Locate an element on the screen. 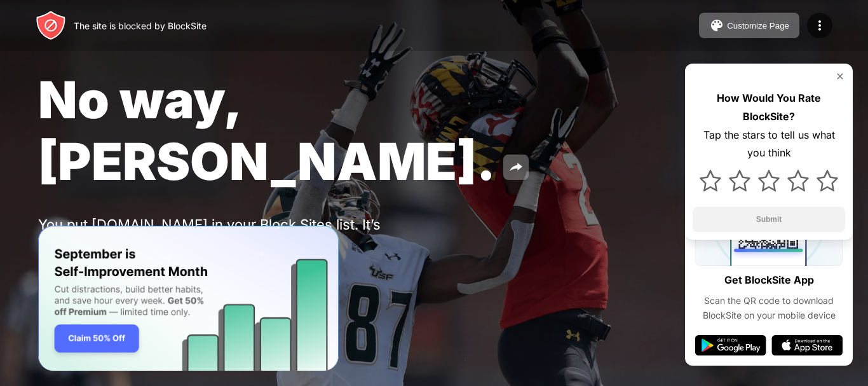  button: Submit is located at coordinates (769, 219).